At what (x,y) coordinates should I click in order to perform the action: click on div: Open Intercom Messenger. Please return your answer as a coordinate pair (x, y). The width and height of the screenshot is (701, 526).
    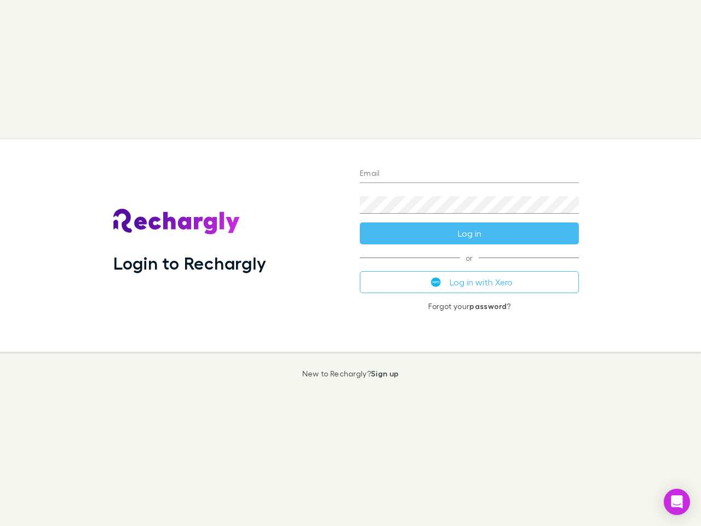
    Looking at the image, I should click on (677, 502).